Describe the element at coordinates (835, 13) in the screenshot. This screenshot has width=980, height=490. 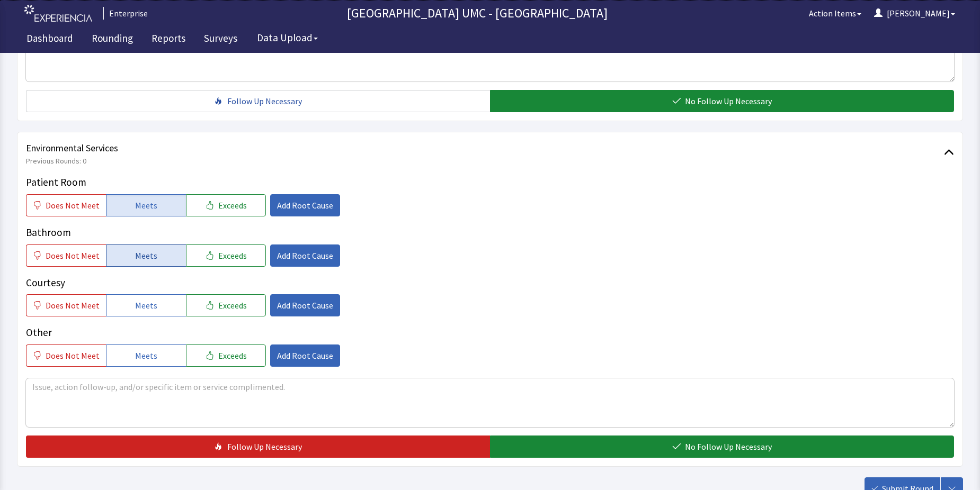
I see `button: Action Items` at that location.